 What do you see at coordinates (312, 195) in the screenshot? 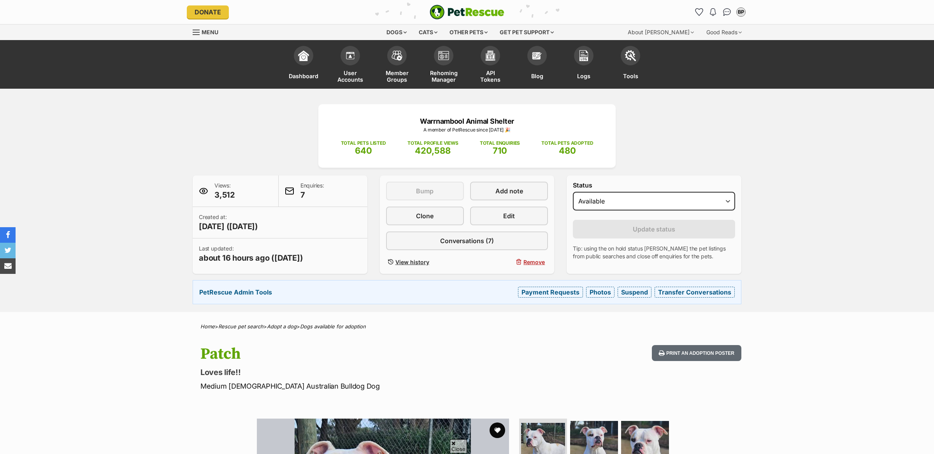
I see `span: 7` at bounding box center [312, 195].